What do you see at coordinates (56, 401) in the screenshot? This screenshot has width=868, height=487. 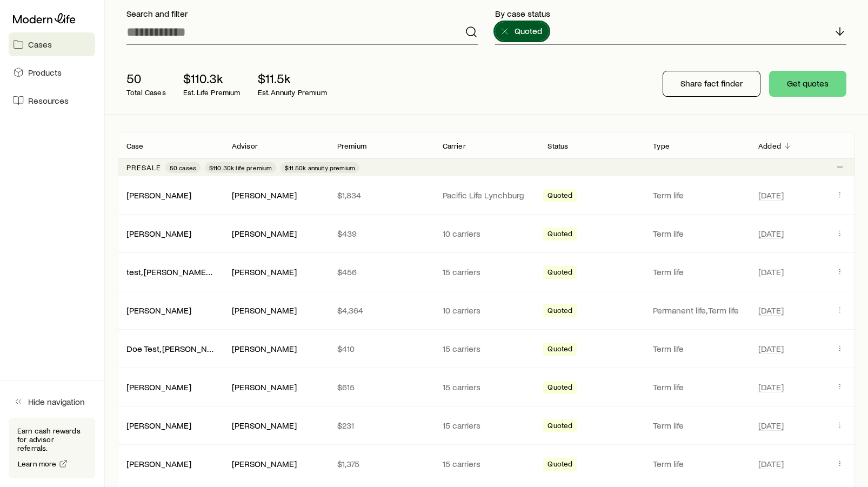 I see `span: Hide navigation` at bounding box center [56, 401].